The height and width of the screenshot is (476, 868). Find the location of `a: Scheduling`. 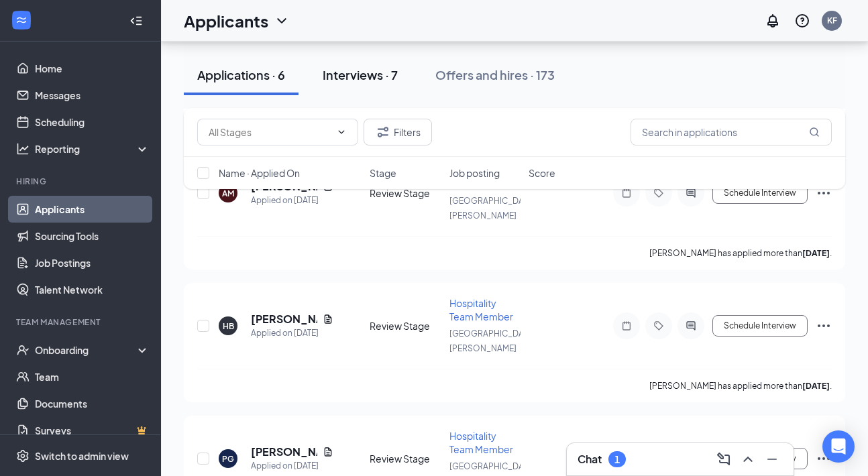

a: Scheduling is located at coordinates (92, 122).